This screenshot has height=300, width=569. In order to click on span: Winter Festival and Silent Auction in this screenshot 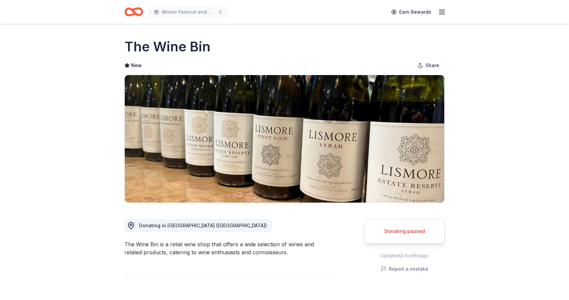, I will do `click(188, 12)`.